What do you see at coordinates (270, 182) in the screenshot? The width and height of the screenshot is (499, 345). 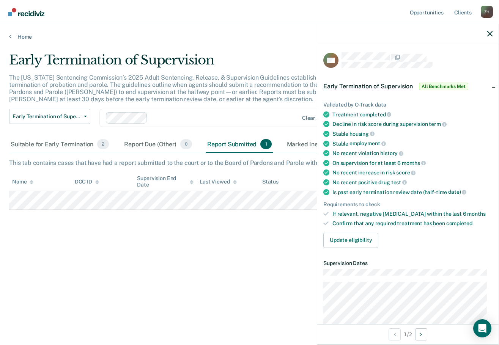 I see `div: Status` at bounding box center [270, 182].